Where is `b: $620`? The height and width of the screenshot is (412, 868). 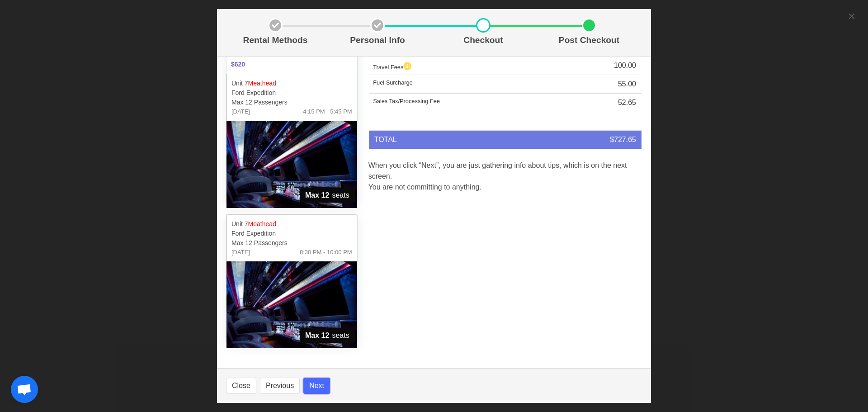 b: $620 is located at coordinates (237, 64).